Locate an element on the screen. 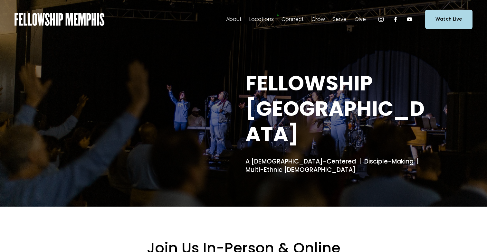  span: Serve is located at coordinates (339, 19).